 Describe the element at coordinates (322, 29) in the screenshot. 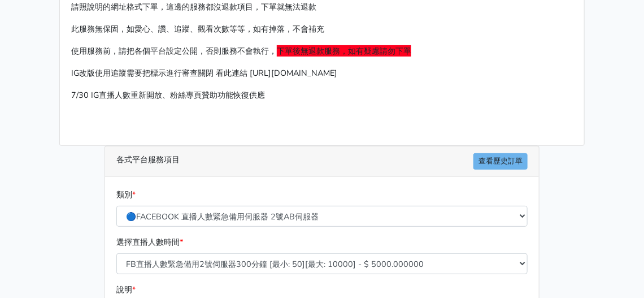

I see `p: 此服務無保固，如愛心、讚、追蹤、觀看次數等等，如有掉落，不會補充` at that location.